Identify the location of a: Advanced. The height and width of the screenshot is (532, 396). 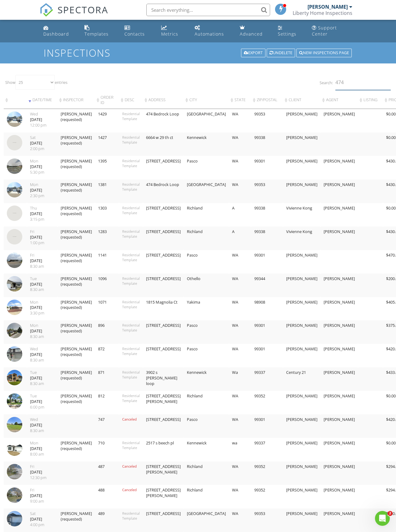
(254, 31).